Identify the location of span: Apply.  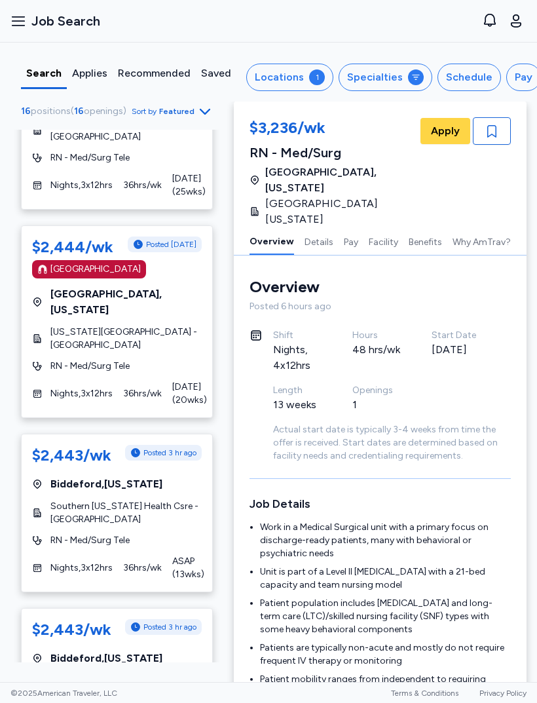
(446, 131).